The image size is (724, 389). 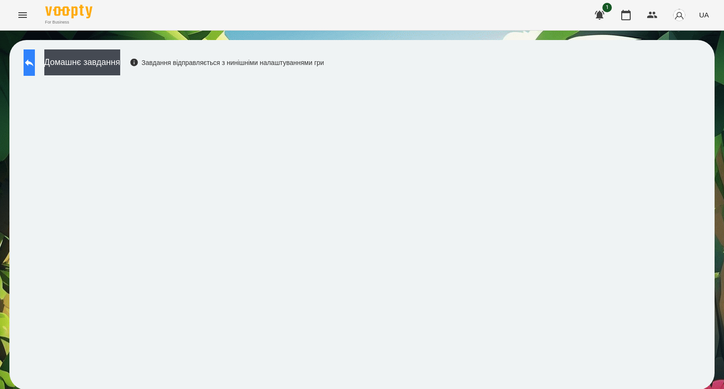 I want to click on span: UA, so click(x=704, y=15).